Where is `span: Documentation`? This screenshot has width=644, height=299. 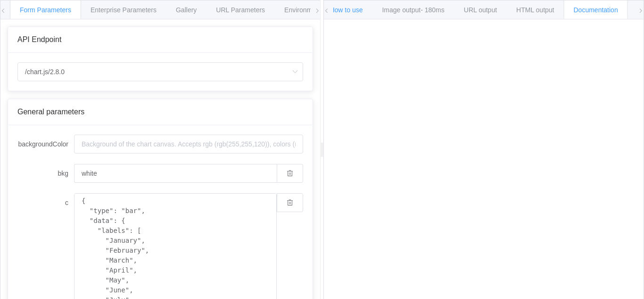
span: Documentation is located at coordinates (595, 10).